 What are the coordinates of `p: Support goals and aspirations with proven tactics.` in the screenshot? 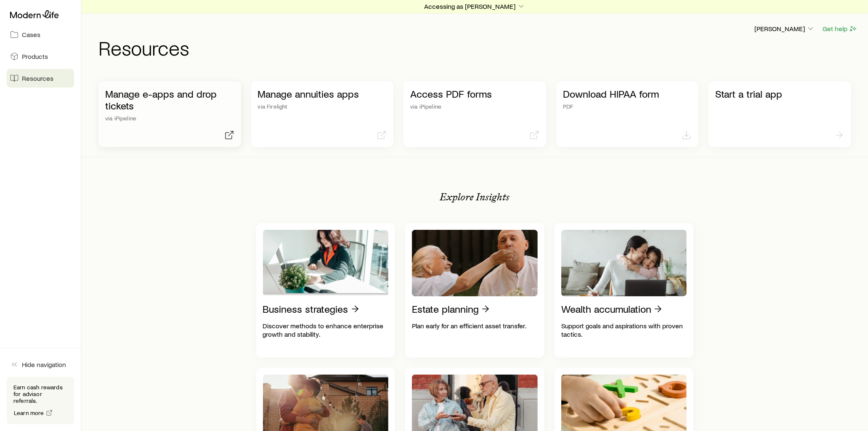 It's located at (624, 330).